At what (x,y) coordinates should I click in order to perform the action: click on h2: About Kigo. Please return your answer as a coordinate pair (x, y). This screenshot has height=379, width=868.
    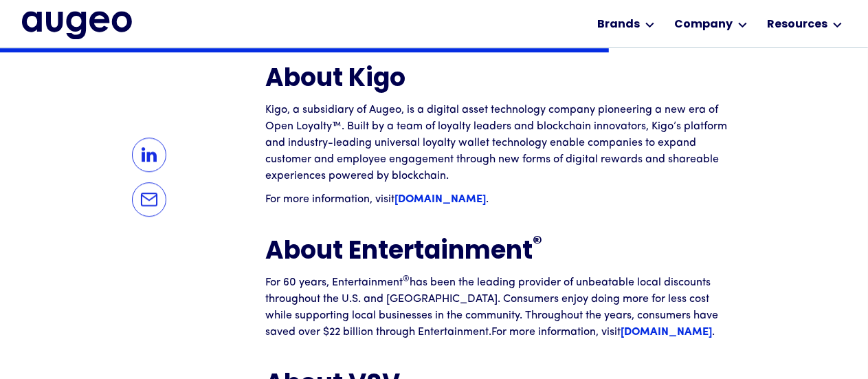
    Looking at the image, I should click on (500, 80).